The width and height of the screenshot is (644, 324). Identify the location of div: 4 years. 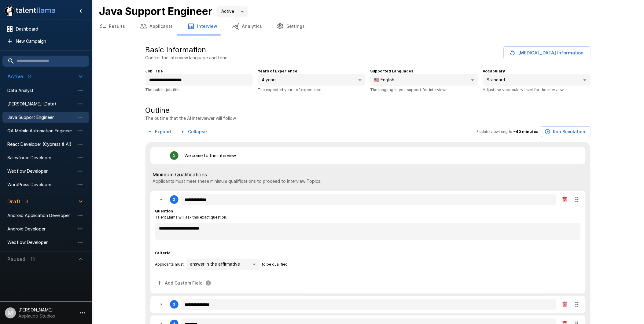
(312, 80).